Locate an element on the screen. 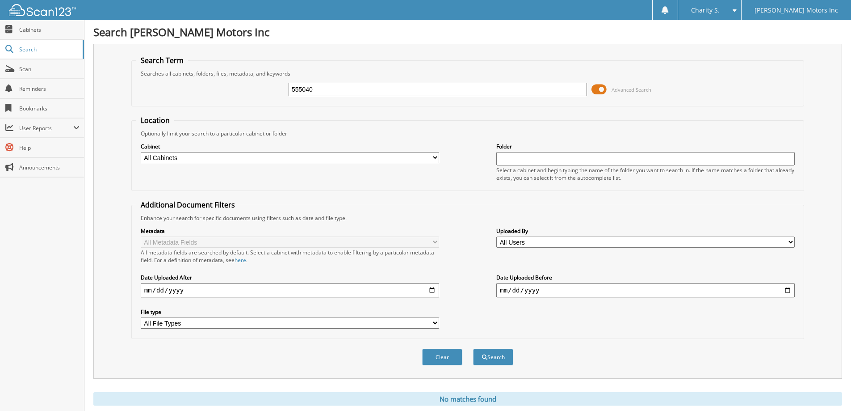 The image size is (851, 411). label: Uploaded By is located at coordinates (646, 231).